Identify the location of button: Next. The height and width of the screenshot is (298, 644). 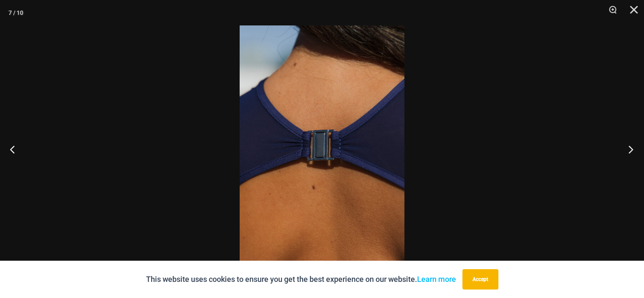
(628, 149).